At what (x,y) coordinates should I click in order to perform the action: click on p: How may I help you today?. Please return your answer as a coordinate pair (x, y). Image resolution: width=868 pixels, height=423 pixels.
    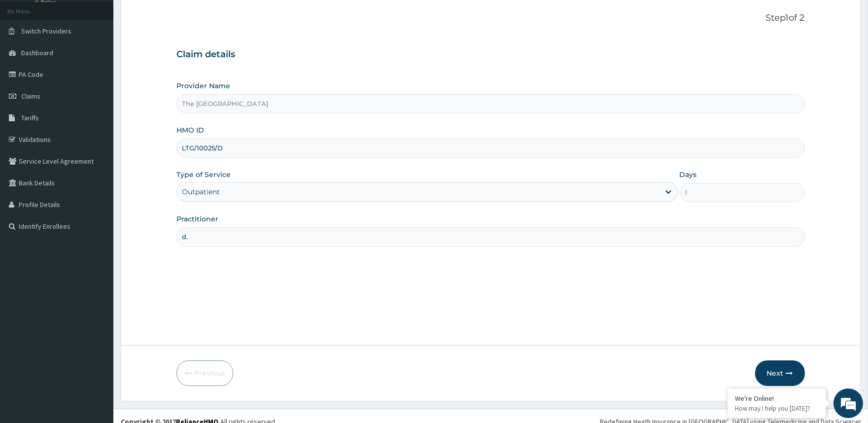
    Looking at the image, I should click on (776, 408).